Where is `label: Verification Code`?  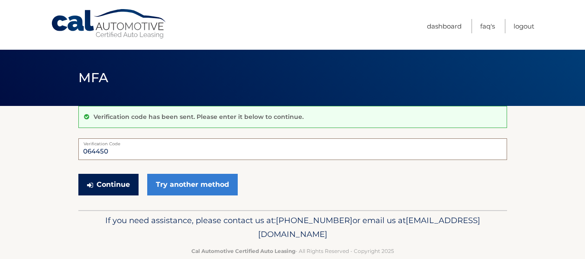 label: Verification Code is located at coordinates (293, 142).